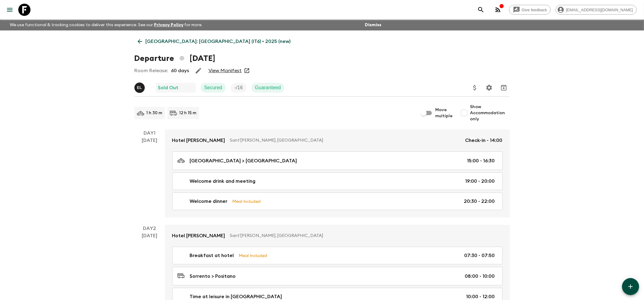 The height and width of the screenshot is (300, 644). I want to click on p: Day 1, so click(150, 133).